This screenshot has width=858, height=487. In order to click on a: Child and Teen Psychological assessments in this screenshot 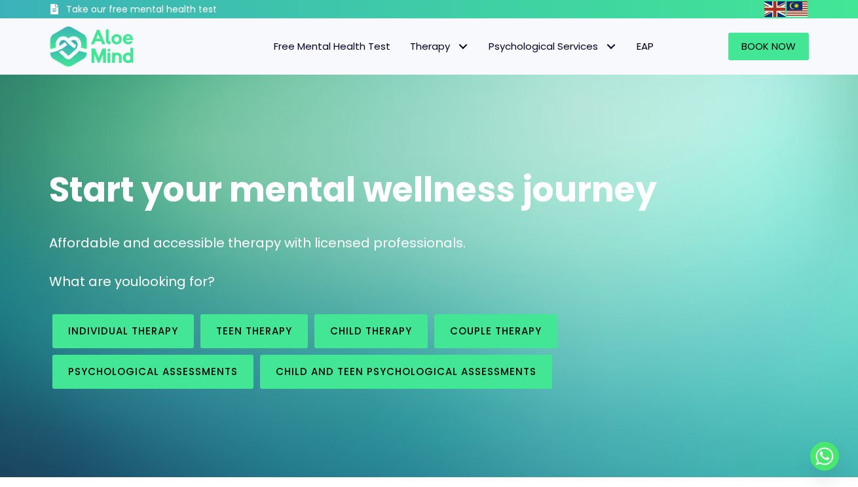, I will do `click(406, 372)`.